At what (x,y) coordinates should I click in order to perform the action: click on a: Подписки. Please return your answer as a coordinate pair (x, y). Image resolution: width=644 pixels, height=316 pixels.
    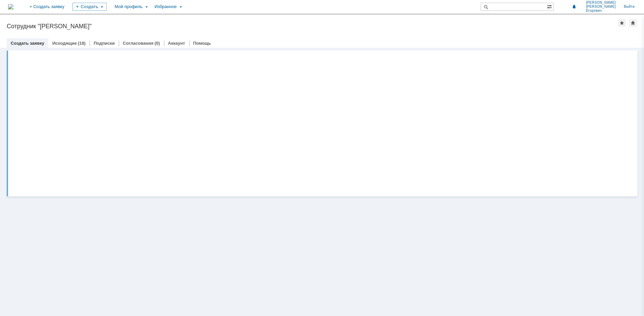
    Looking at the image, I should click on (104, 43).